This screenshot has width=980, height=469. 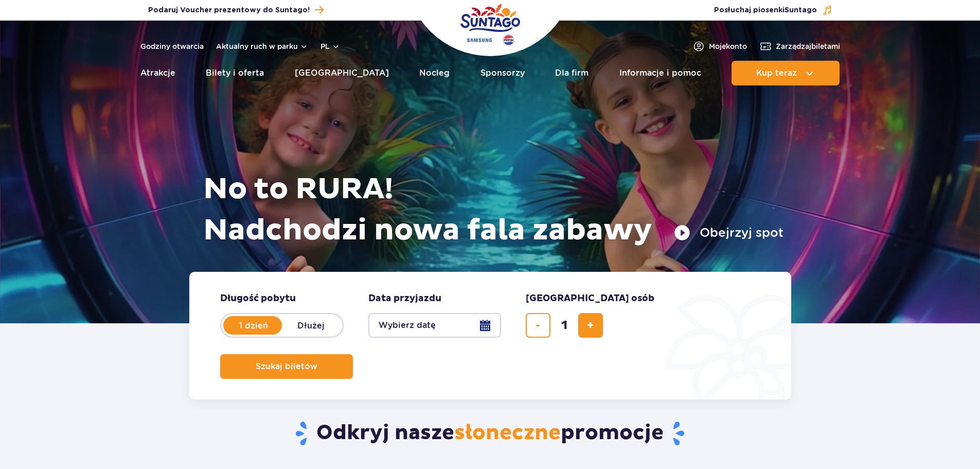 I want to click on a: Informacje i pomoc, so click(x=660, y=73).